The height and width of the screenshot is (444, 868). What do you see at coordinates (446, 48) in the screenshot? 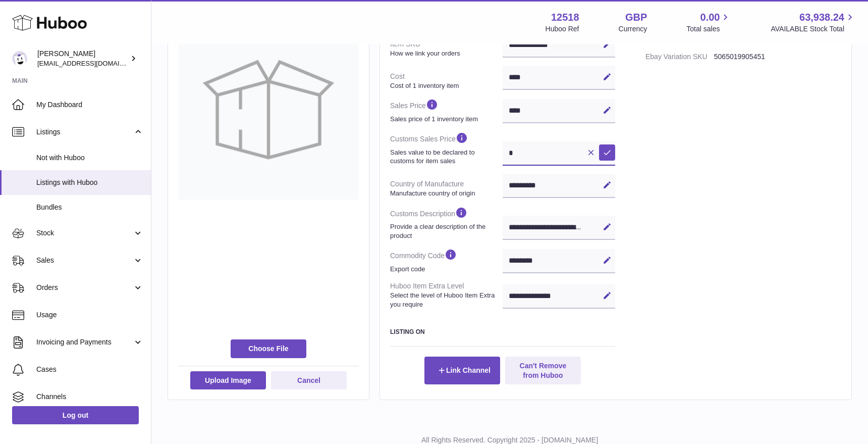
I see `dt: Item SKU` at bounding box center [446, 48].